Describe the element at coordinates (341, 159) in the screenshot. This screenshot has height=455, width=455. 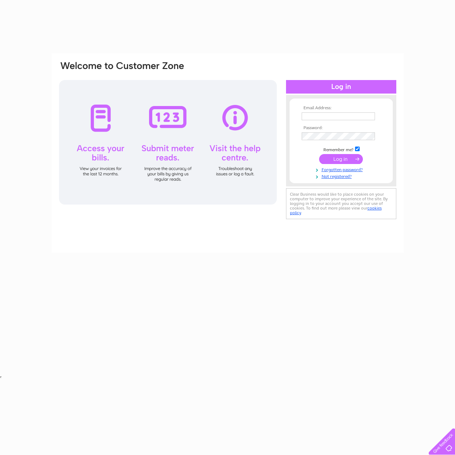
I see `input: Submit` at that location.